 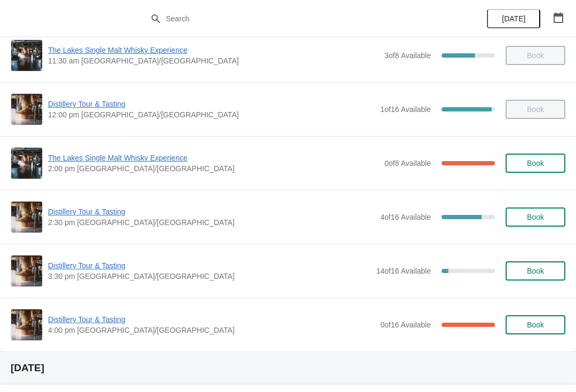 What do you see at coordinates (408, 163) in the screenshot?
I see `span: 0 of 8 Available` at bounding box center [408, 163].